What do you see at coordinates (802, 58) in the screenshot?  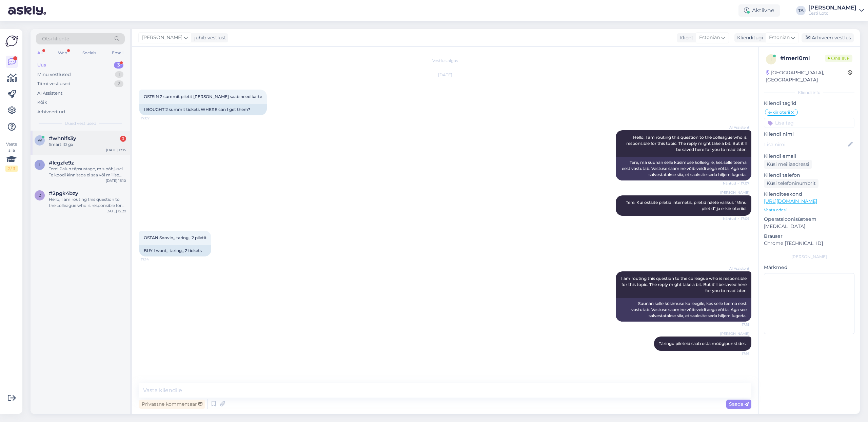 I see `div: # imerl0ml` at bounding box center [802, 58].